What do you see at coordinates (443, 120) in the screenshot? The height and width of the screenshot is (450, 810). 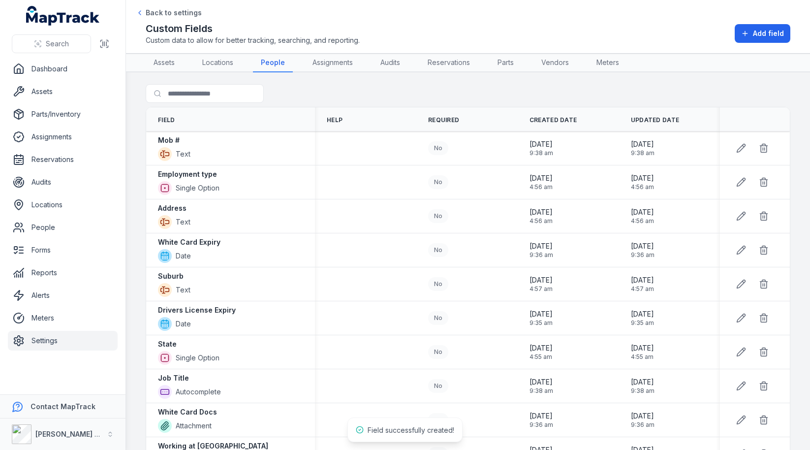 I see `span: Required` at bounding box center [443, 120].